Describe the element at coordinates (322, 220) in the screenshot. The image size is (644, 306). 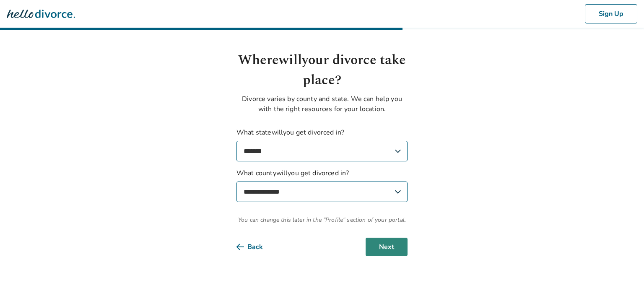
I see `span: You can change this later in the "Profile" section of your portal.` at that location.